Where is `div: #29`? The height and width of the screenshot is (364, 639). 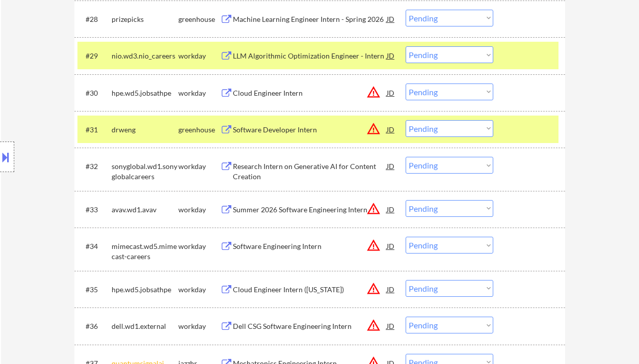 div: #29 is located at coordinates (95, 56).